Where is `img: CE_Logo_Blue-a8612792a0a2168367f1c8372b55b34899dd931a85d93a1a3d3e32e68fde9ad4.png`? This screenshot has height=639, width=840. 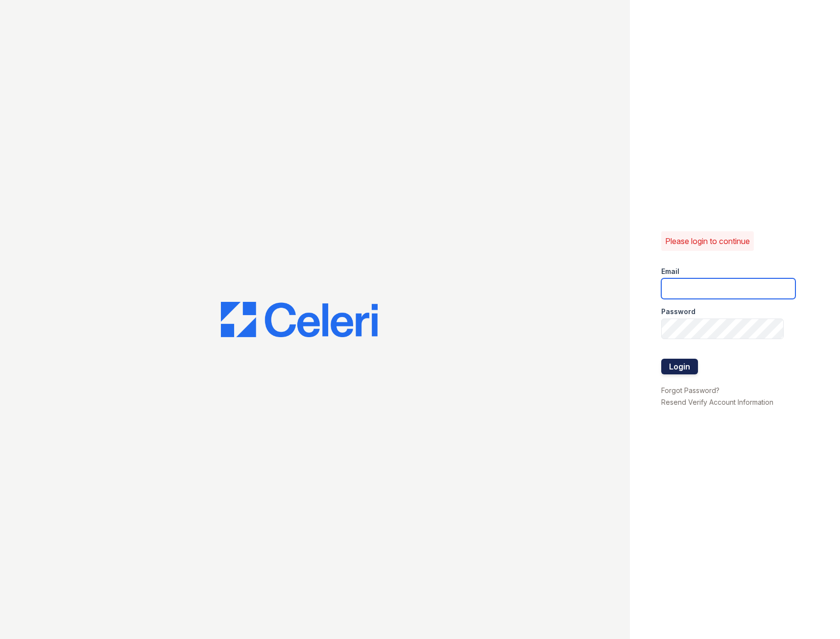 img: CE_Logo_Blue-a8612792a0a2168367f1c8372b55b34899dd931a85d93a1a3d3e32e68fde9ad4.png is located at coordinates (299, 320).